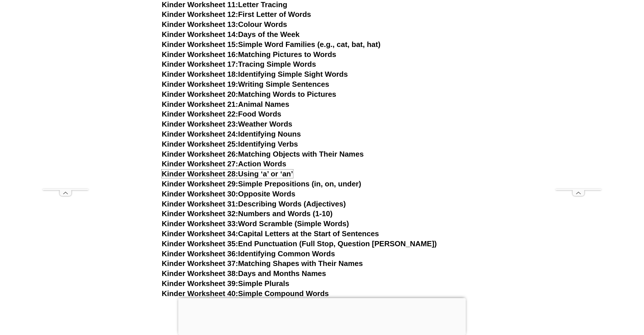 The width and height of the screenshot is (644, 335). What do you see at coordinates (200, 194) in the screenshot?
I see `span: Kinder Worksheet 30:` at bounding box center [200, 194].